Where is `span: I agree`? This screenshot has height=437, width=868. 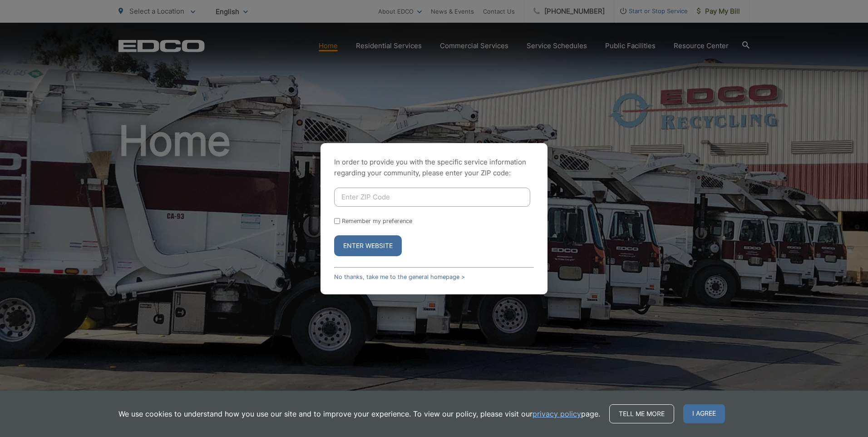
span: I agree is located at coordinates (704, 414).